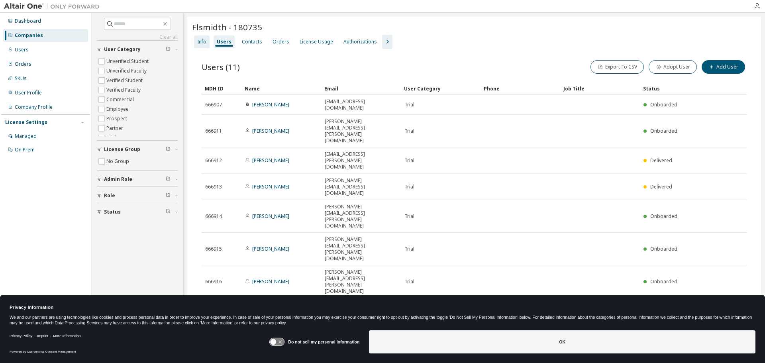 The height and width of the screenshot is (363, 765). Describe the element at coordinates (227, 27) in the screenshot. I see `span: Flsmidth - 180735` at that location.